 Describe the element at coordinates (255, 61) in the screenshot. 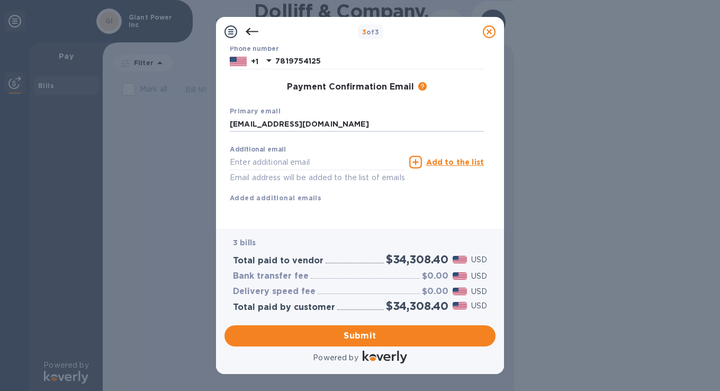

I see `p: +1` at that location.